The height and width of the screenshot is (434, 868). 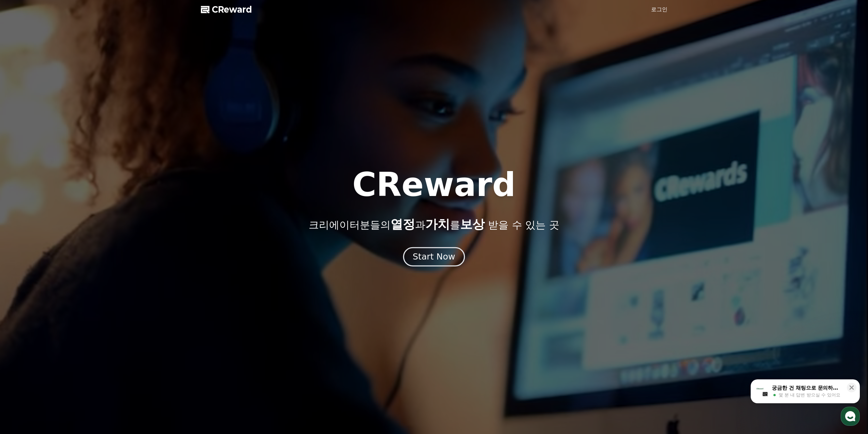 I want to click on p: 크리에이터분들의 과 를 받을 수 있는 곳, so click(x=434, y=224).